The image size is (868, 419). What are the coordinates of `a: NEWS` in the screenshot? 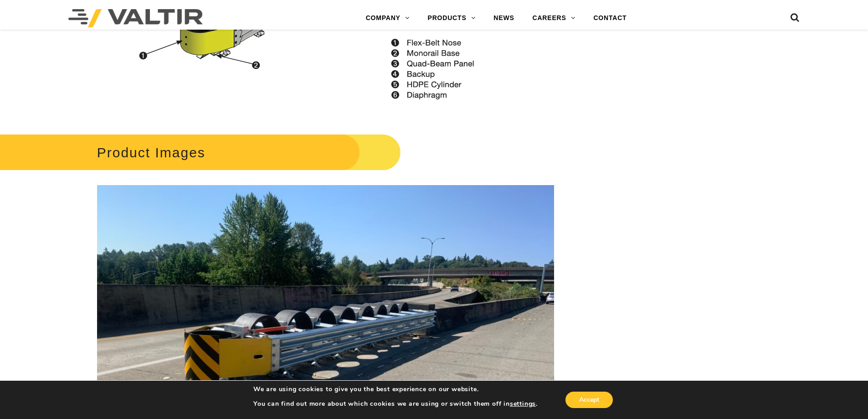 It's located at (504, 18).